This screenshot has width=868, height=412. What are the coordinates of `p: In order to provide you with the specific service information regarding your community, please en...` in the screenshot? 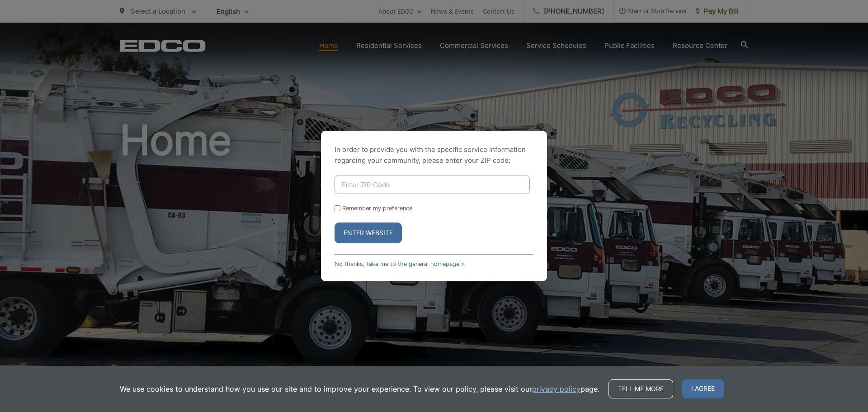 It's located at (434, 155).